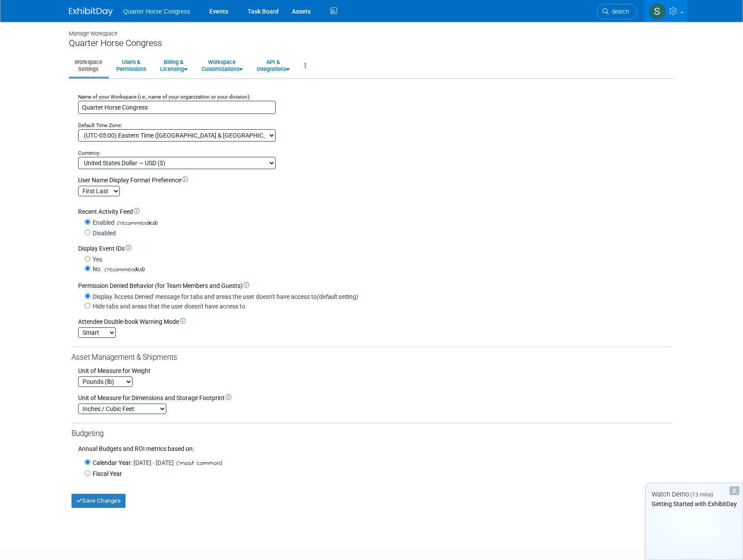  I want to click on div: Getting Started with ExhibitDay, so click(694, 504).